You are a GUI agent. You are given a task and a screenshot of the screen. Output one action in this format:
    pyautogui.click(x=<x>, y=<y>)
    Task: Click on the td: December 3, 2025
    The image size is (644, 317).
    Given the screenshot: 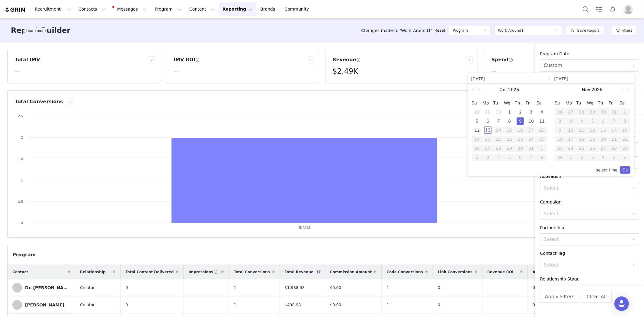 What is the action you would take?
    pyautogui.click(x=592, y=157)
    